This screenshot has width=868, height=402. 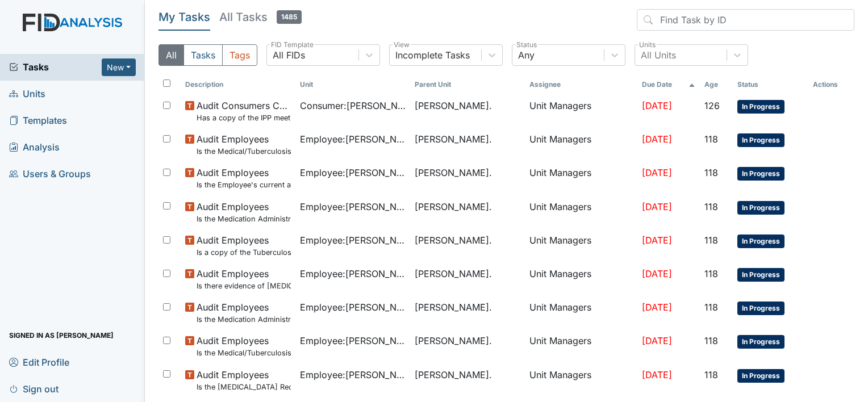 What do you see at coordinates (244, 319) in the screenshot?
I see `small: Is the Medication Administration Test and 2 observation checklist (hire after 10/07) found in the...` at bounding box center [244, 319].